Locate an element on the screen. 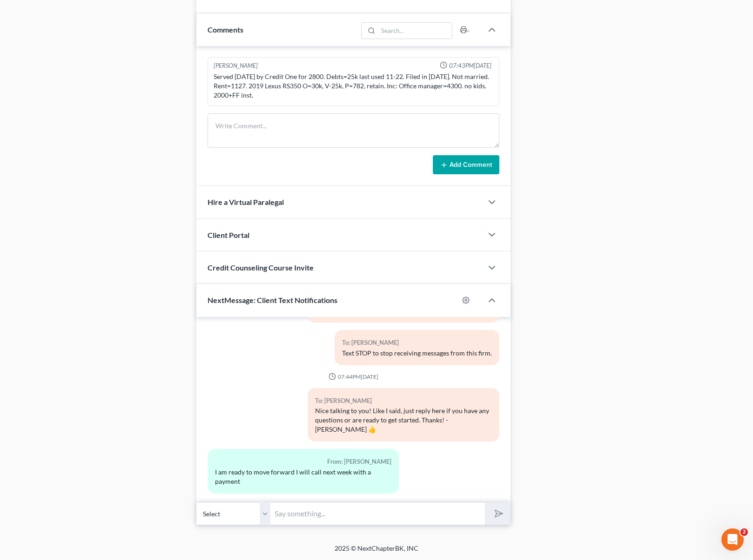  input: Search... is located at coordinates (415, 31).